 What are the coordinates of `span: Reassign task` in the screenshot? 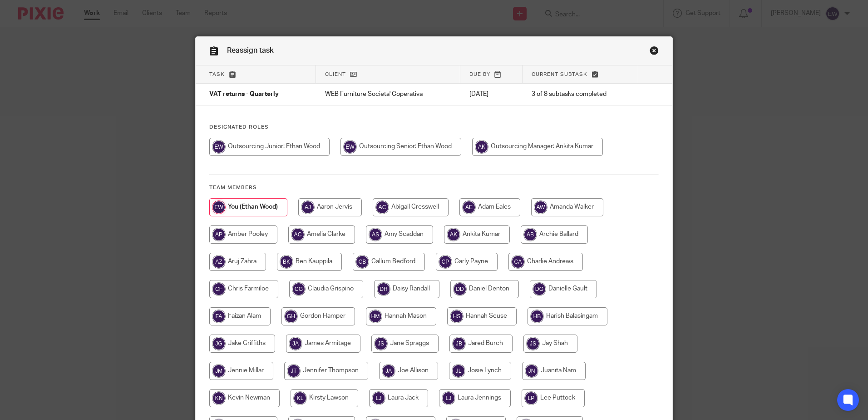 It's located at (250, 51).